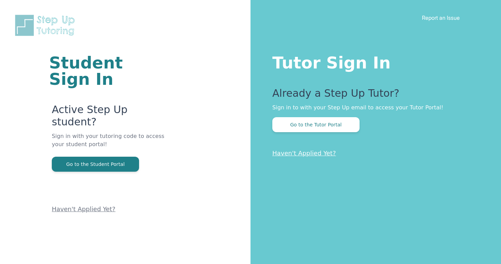  Describe the element at coordinates (95, 164) in the screenshot. I see `a: Go to the Student Portal` at that location.